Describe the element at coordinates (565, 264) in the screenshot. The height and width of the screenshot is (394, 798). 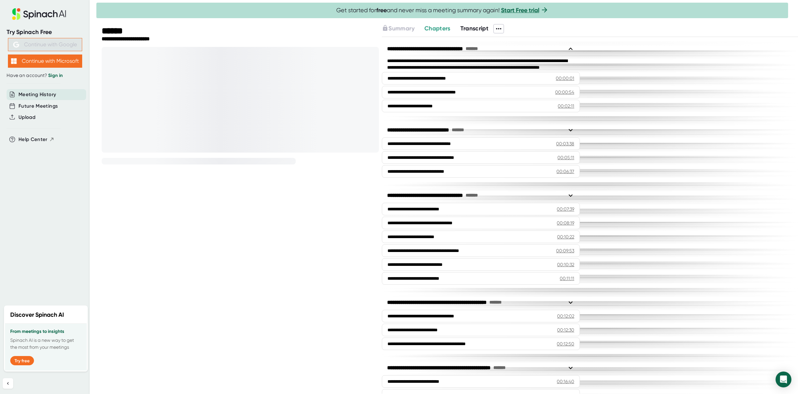
I see `div: 00:10:32` at that location.